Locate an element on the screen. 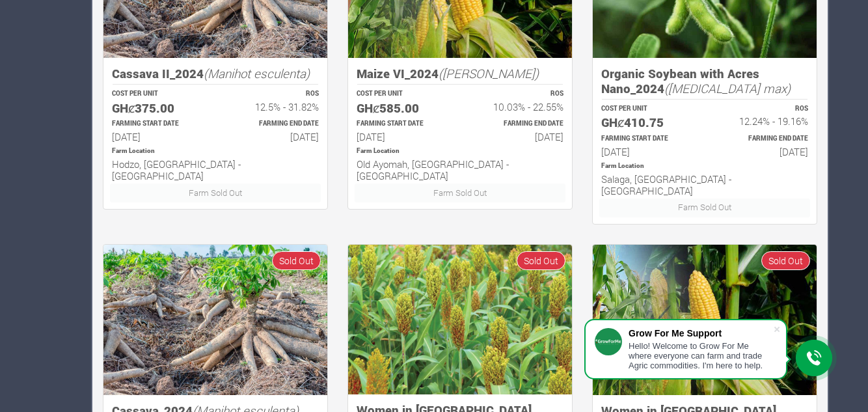 This screenshot has width=868, height=412. h5: GHȼ585.00 is located at coordinates (402, 108).